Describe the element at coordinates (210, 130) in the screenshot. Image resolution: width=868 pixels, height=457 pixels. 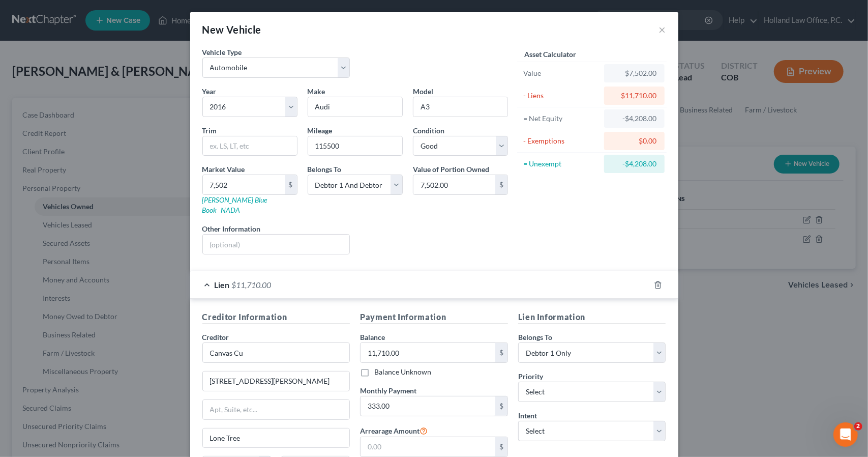
I see `label: Trim` at that location.